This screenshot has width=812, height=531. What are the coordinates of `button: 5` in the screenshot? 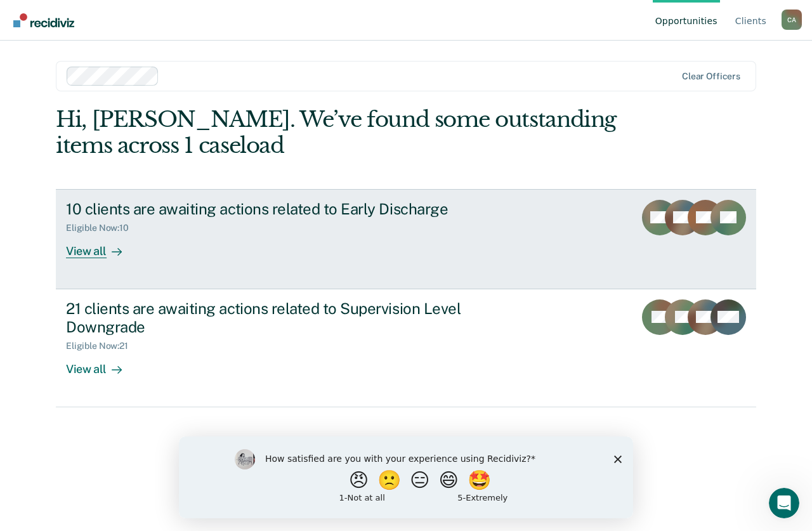 It's located at (301, 44).